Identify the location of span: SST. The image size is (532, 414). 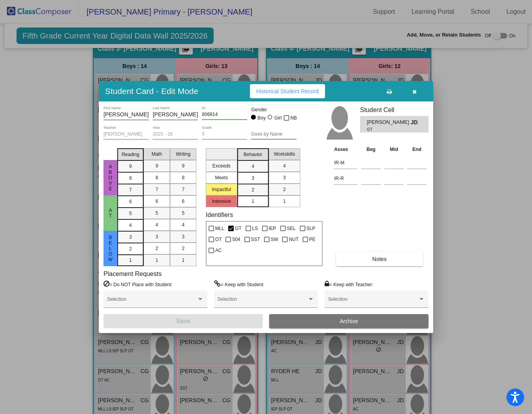
(256, 239).